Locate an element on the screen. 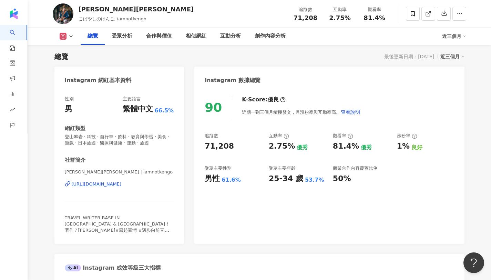 This screenshot has width=491, height=280. div: K-Score : is located at coordinates (263, 100).